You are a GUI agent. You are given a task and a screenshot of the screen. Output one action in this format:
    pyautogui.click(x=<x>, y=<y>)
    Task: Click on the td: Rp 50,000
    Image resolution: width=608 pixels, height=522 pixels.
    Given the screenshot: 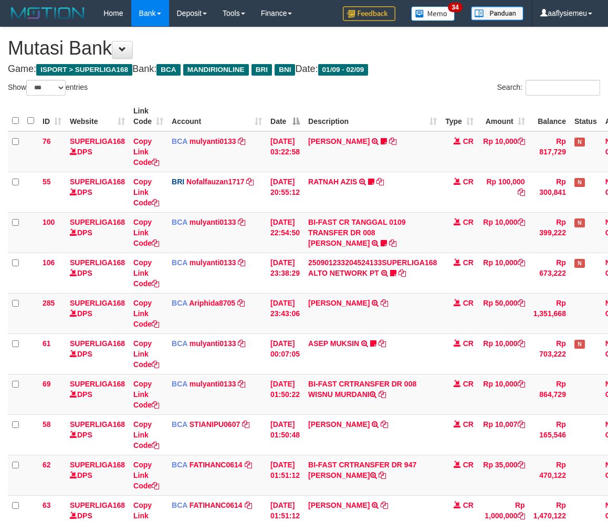 What is the action you would take?
    pyautogui.click(x=504, y=313)
    